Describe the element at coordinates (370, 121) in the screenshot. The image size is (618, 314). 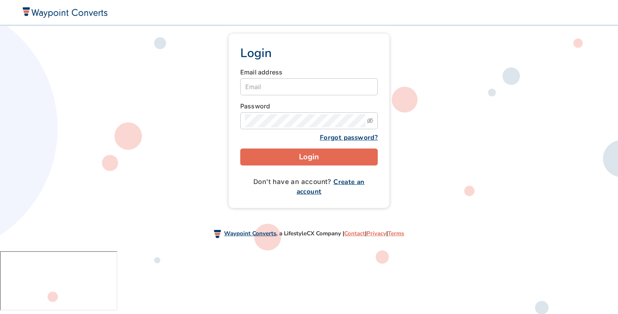
I see `span: eye-invisible` at that location.